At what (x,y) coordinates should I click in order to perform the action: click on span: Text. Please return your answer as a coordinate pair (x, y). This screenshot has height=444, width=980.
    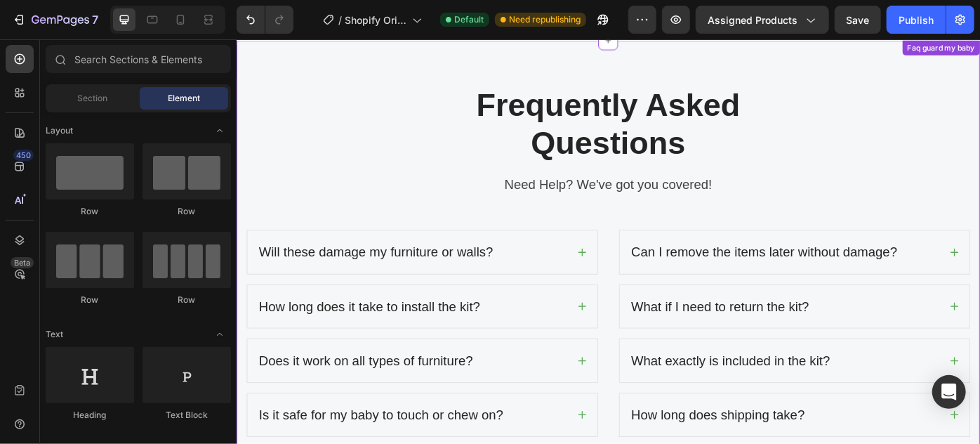
    Looking at the image, I should click on (54, 334).